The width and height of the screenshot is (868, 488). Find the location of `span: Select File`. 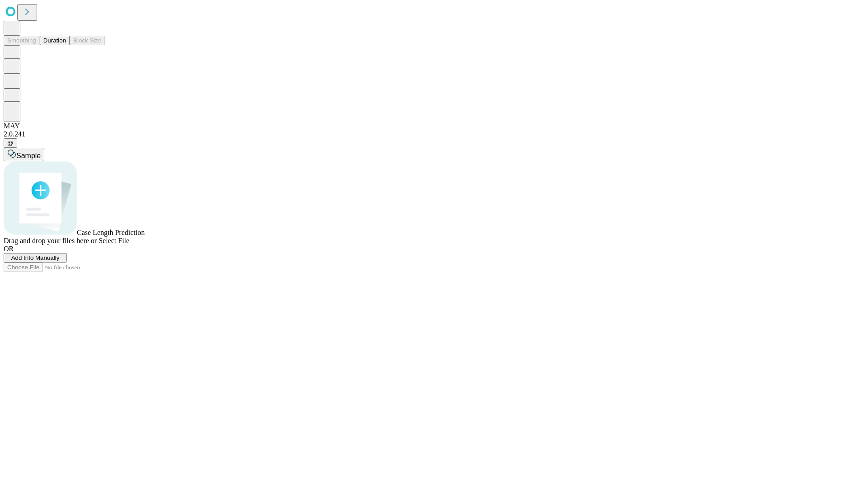

span: Select File is located at coordinates (114, 241).